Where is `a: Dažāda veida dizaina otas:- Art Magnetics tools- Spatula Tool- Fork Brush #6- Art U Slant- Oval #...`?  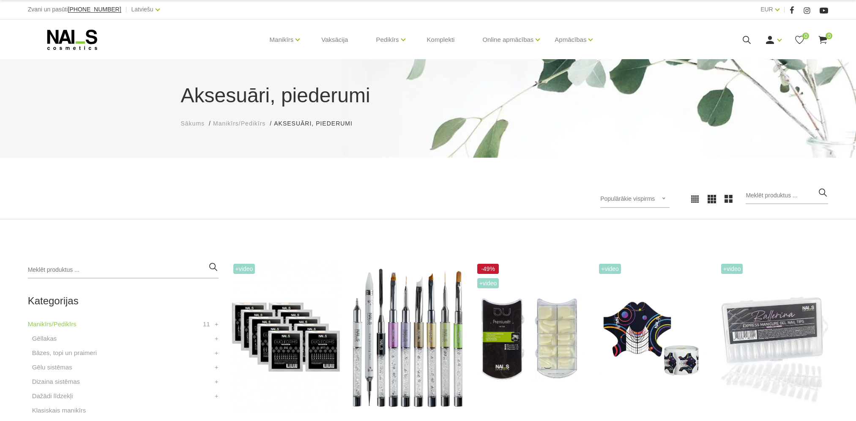 a: Dažāda veida dizaina otas:- Art Magnetics tools- Spatula Tool- Fork Brush #6- Art U Slant- Oval #... is located at coordinates (407, 337).